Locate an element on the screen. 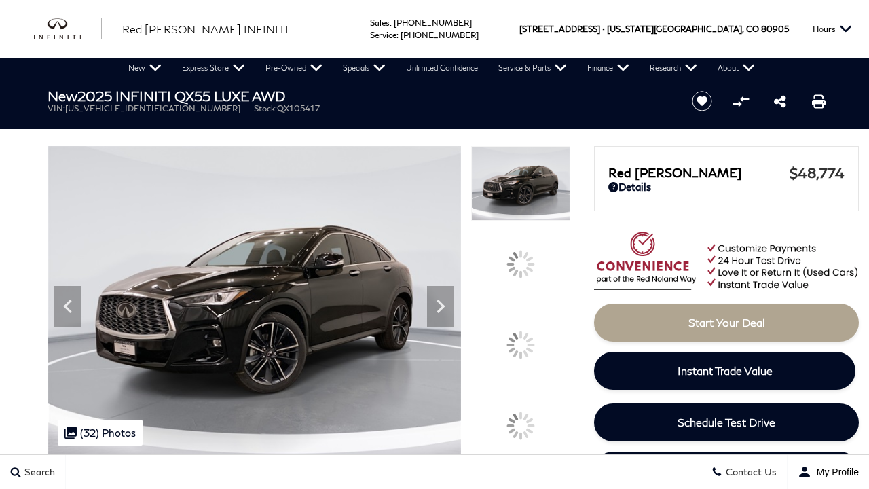 The height and width of the screenshot is (489, 869). span: Service is located at coordinates (383, 35).